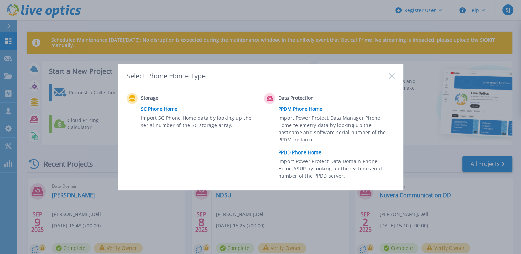 This screenshot has height=254, width=521. I want to click on span: Import SC Phone Home data by looking up the serial number of the SC storage array., so click(198, 122).